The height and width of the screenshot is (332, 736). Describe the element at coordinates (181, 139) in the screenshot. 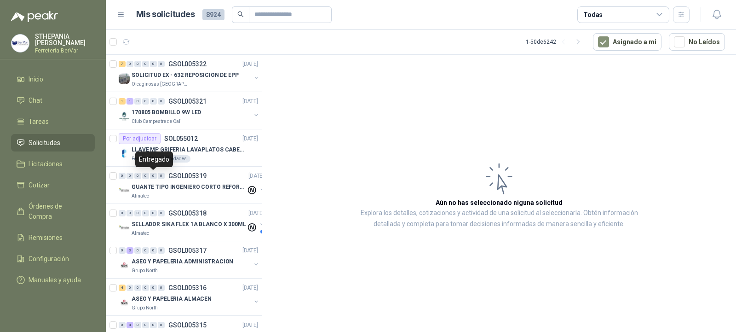

I see `p: SOL055012` at that location.